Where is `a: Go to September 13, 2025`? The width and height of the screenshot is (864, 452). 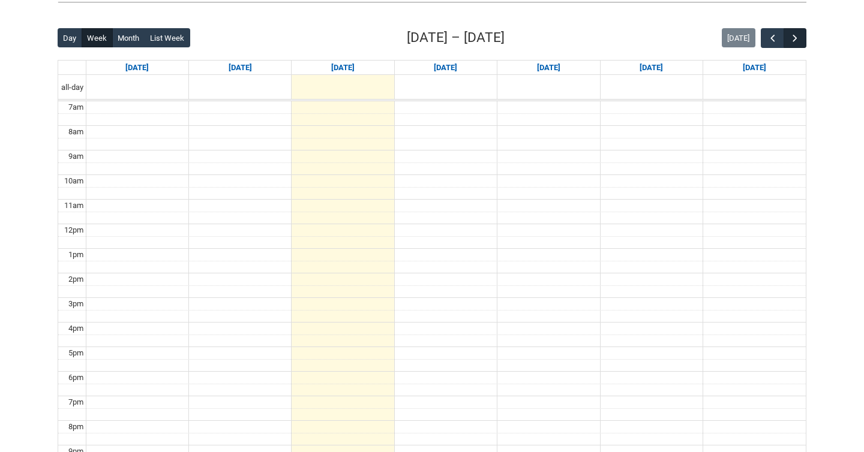 a: Go to September 13, 2025 is located at coordinates (754, 68).